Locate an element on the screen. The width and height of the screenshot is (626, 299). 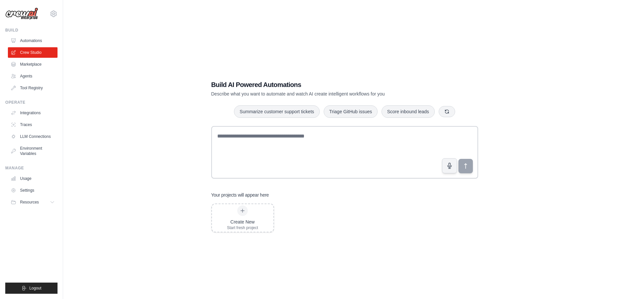
div: Start fresh project is located at coordinates (243, 228).